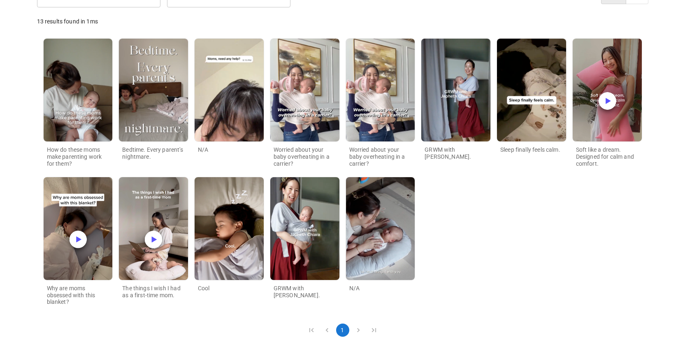 This screenshot has height=347, width=685. What do you see at coordinates (152, 153) in the screenshot?
I see `span: Bedtime. Every parent's nightmare.` at bounding box center [152, 153].